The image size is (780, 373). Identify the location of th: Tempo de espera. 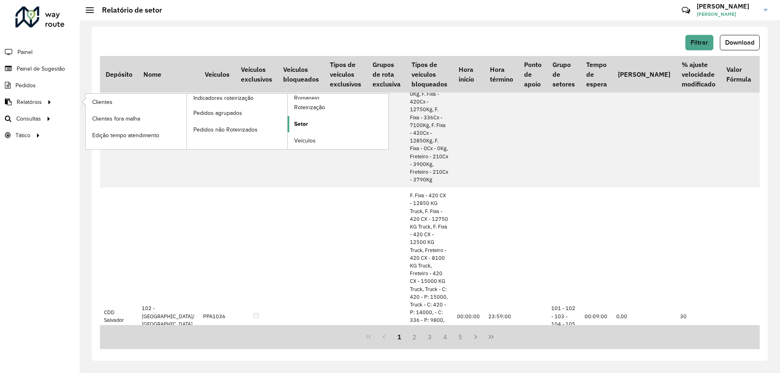
(596, 74).